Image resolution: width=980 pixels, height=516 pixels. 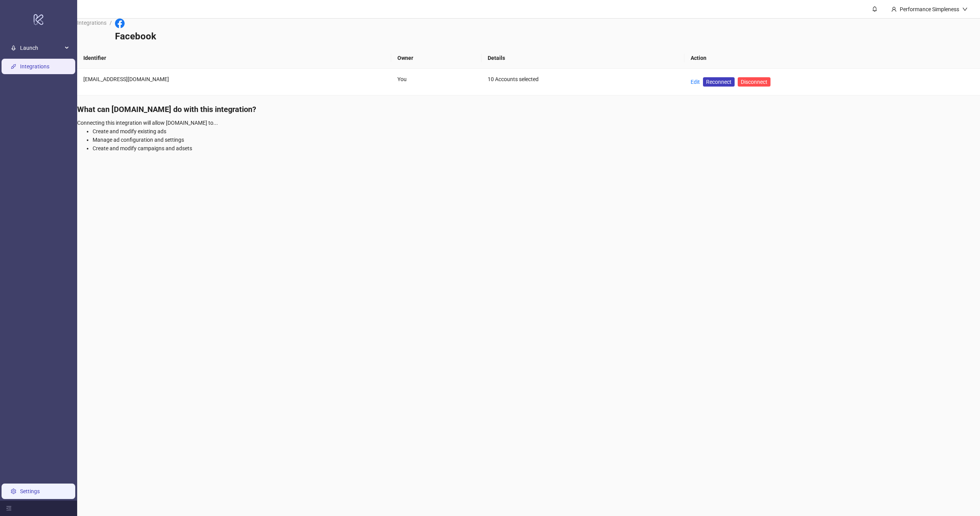 I want to click on th: Action, so click(x=832, y=58).